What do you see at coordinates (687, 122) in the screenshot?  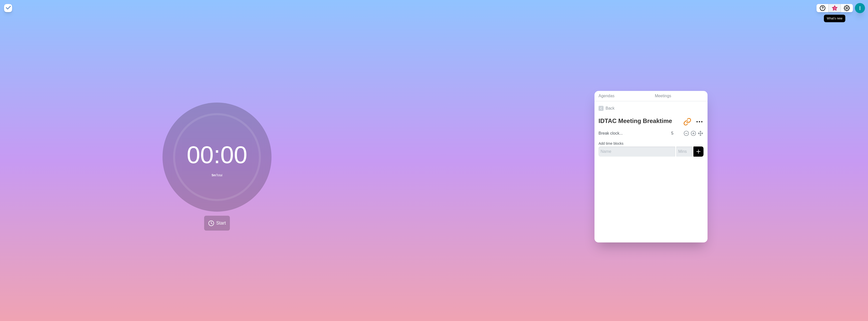 I see `button: Share link` at bounding box center [687, 122].